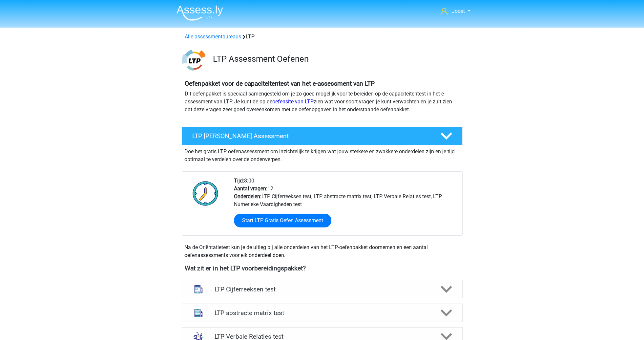 The image size is (644, 340). I want to click on img: ltp.png, so click(194, 60).